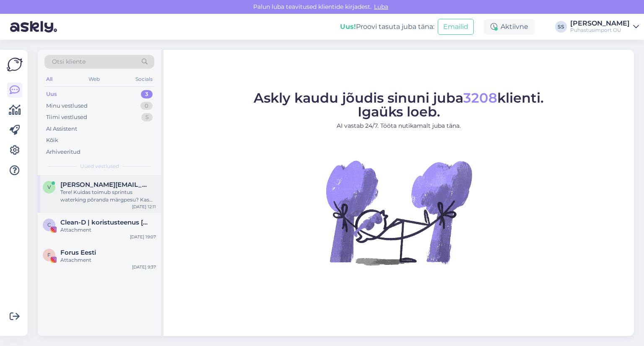  What do you see at coordinates (14, 65) in the screenshot?
I see `img: Askly Logo` at bounding box center [14, 65].